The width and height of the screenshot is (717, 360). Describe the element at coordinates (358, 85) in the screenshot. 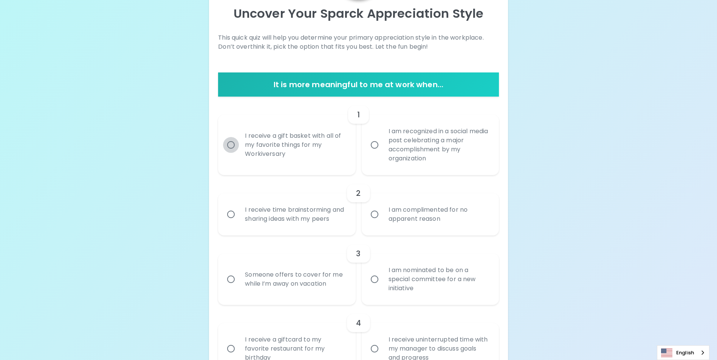

I see `h6: It is more meaningful to me at work when...` at that location.